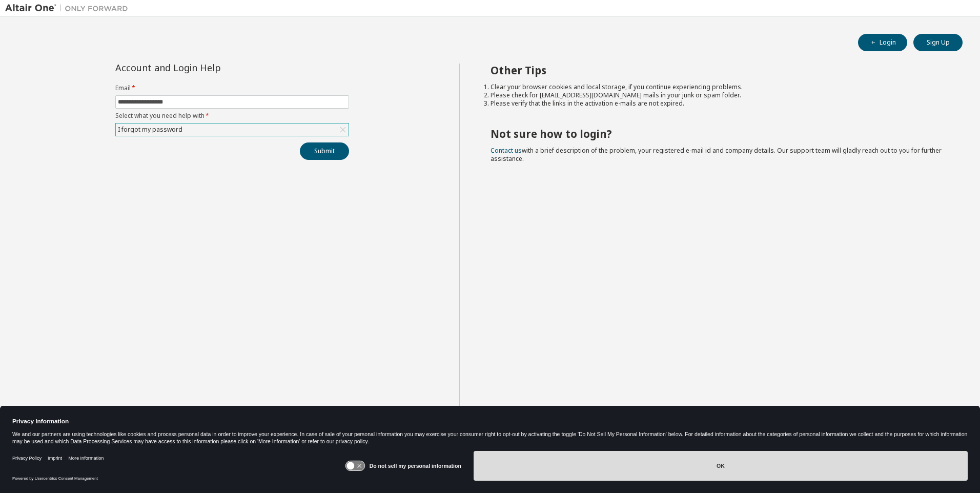 Image resolution: width=980 pixels, height=493 pixels. I want to click on button: Login, so click(882, 42).